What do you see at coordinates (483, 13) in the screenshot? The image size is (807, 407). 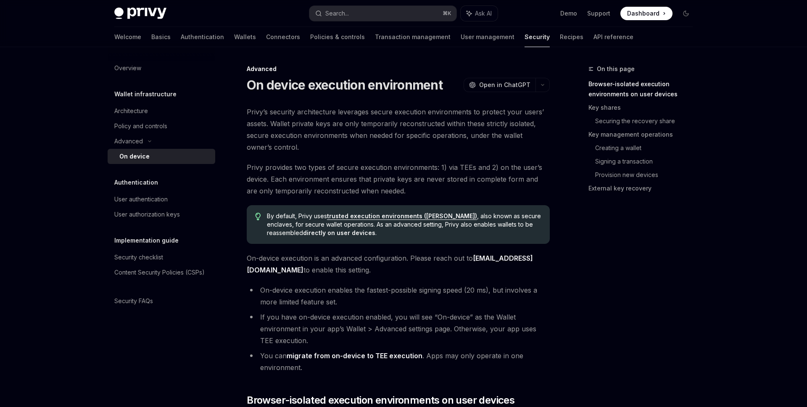 I see `span: Ask AI` at bounding box center [483, 13].